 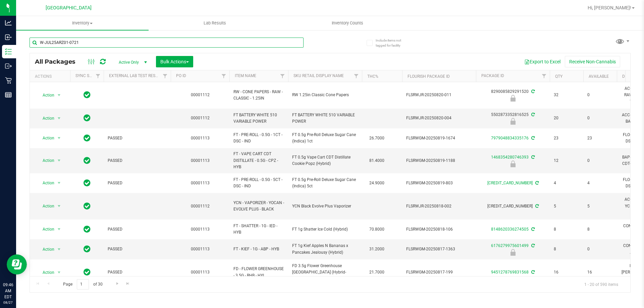 I want to click on a: Package ID, so click(x=493, y=75).